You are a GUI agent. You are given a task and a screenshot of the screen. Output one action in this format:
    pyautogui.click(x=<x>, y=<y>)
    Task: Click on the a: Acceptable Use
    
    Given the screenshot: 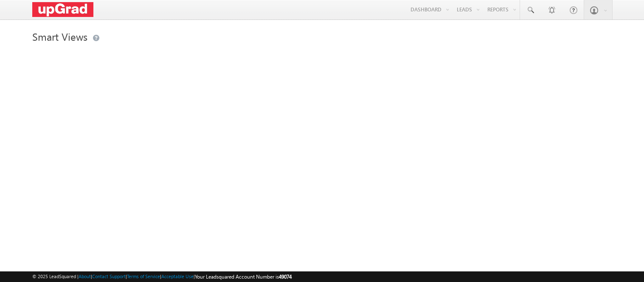 What is the action you would take?
    pyautogui.click(x=177, y=276)
    